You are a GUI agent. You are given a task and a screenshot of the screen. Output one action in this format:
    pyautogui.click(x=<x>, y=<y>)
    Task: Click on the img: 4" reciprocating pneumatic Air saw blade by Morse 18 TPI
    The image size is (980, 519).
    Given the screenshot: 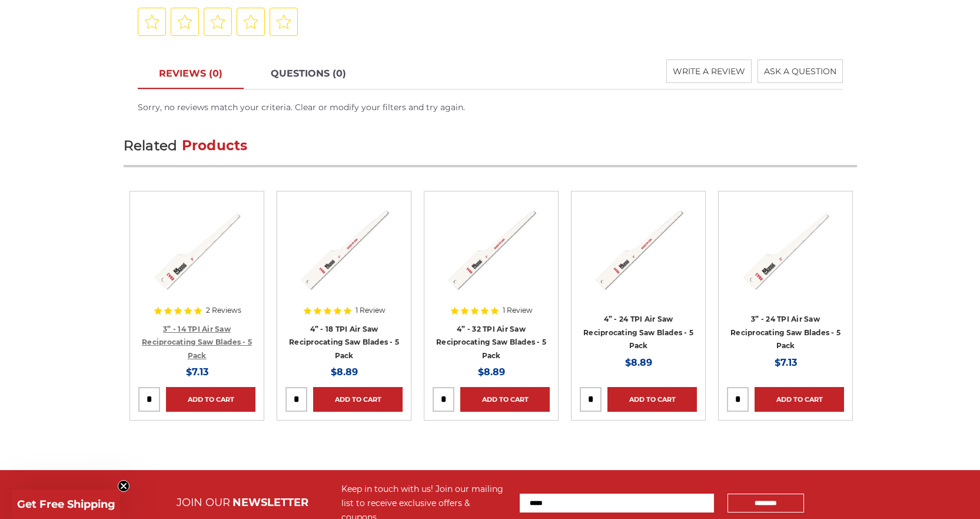 What is the action you would take?
    pyautogui.click(x=345, y=247)
    